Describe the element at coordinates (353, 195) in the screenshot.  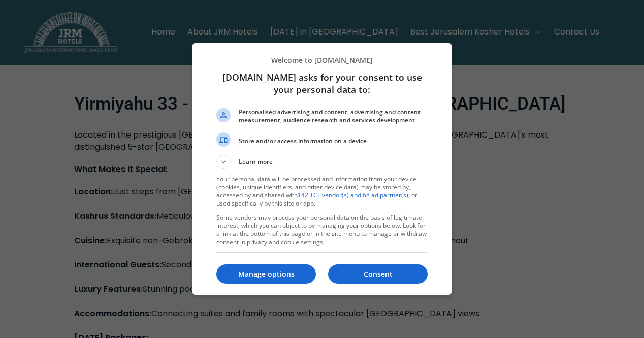
I see `a: 142 TCF vendor(s) and 68 ad partner(s)` at that location.